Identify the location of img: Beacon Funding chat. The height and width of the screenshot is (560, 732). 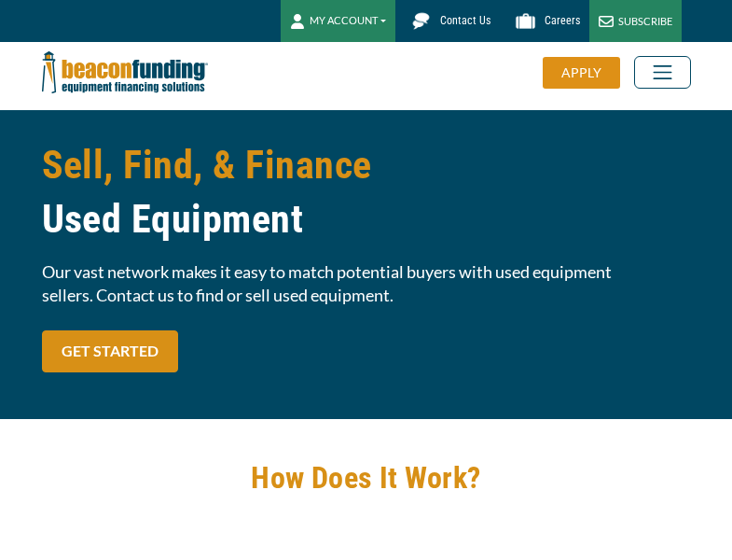
(421, 21).